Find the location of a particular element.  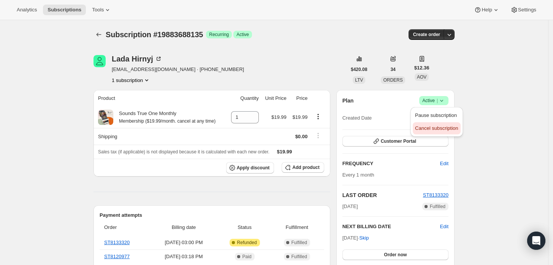

button: 34 is located at coordinates (392, 70).